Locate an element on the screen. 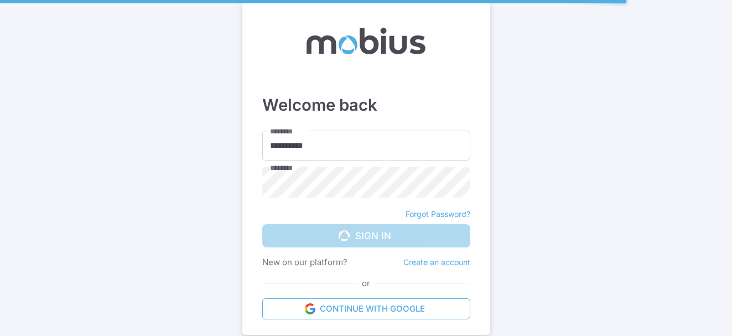 The image size is (732, 336). span: or is located at coordinates (366, 283).